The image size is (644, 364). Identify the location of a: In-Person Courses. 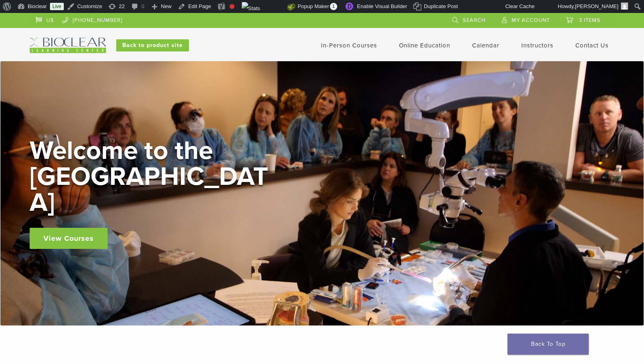
(349, 45).